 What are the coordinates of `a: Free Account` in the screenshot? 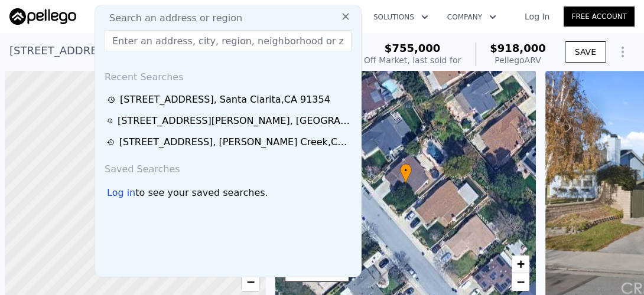 It's located at (599, 16).